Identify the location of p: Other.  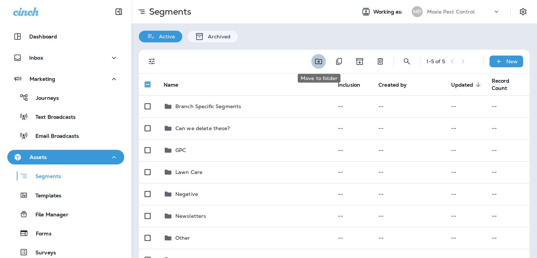
(183, 238).